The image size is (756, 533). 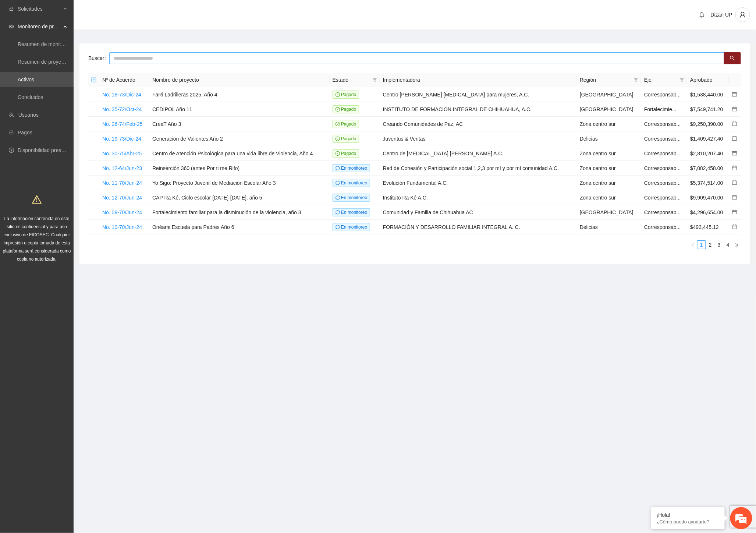 What do you see at coordinates (122, 197) in the screenshot?
I see `a: No. 12-70/Jun-24` at bounding box center [122, 197].